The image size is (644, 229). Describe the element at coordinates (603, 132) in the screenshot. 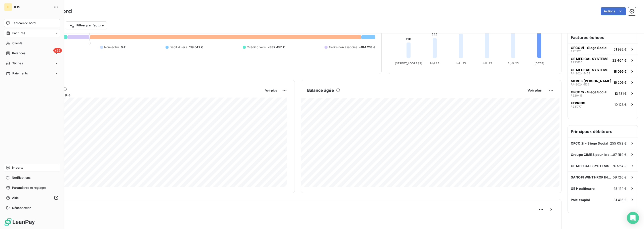

I see `h6: Principaux débiteurs` at that location.